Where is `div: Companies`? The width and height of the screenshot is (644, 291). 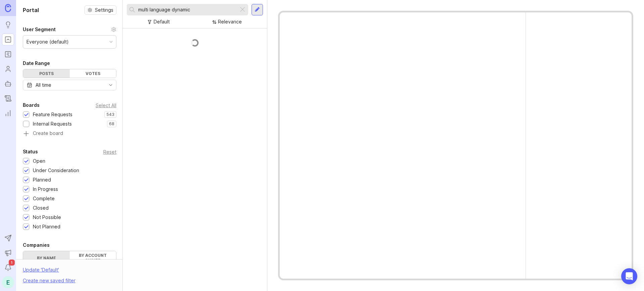 div: Companies is located at coordinates (36, 246).